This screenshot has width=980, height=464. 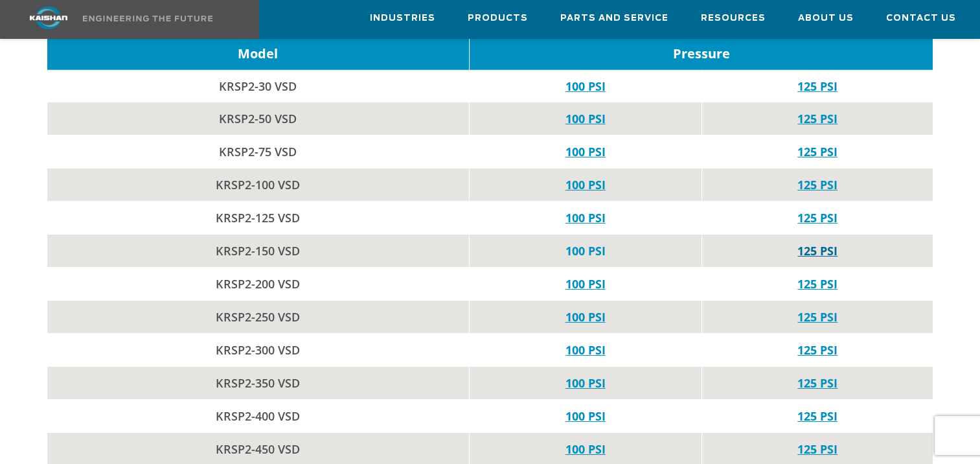 What do you see at coordinates (259, 185) in the screenshot?
I see `td: KRSP2-100 VSD` at bounding box center [259, 185].